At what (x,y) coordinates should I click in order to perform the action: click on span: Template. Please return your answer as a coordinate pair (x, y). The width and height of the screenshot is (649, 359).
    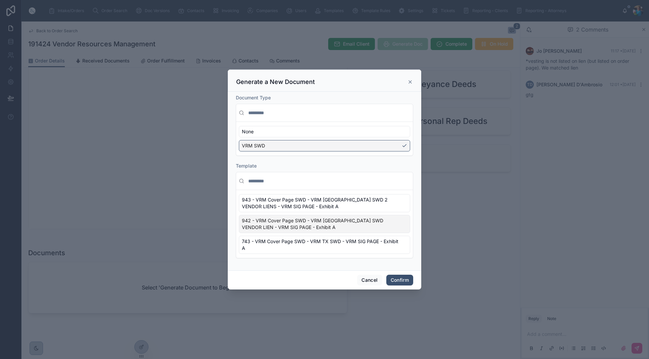
    Looking at the image, I should click on (246, 166).